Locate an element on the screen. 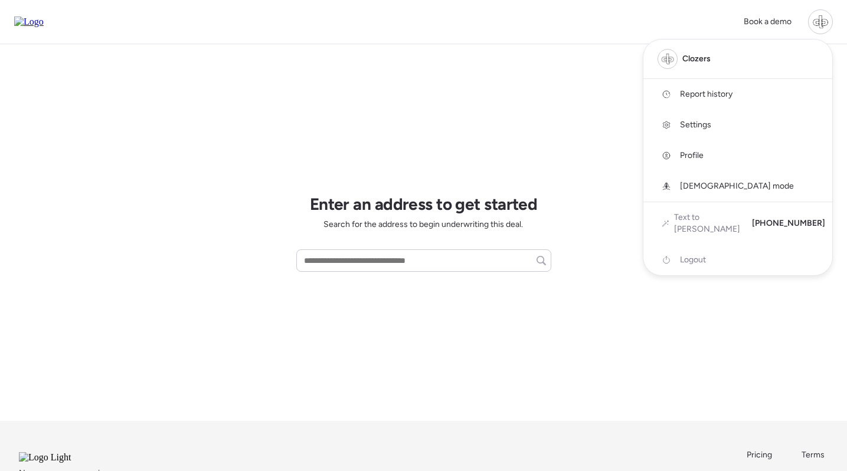  img: Logo Light is located at coordinates (61, 458).